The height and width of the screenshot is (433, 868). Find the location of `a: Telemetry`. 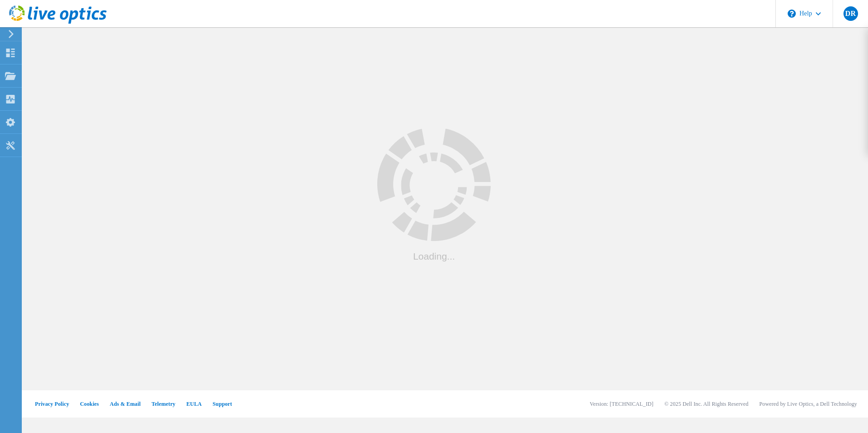

a: Telemetry is located at coordinates (164, 404).